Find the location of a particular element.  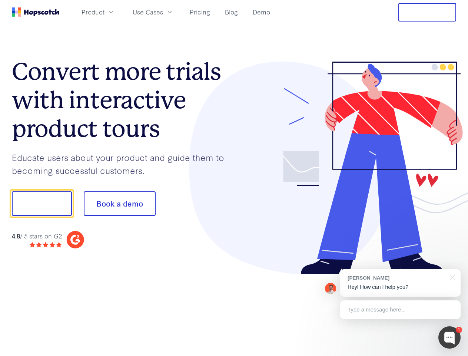

a: Free Trial is located at coordinates (427, 12).